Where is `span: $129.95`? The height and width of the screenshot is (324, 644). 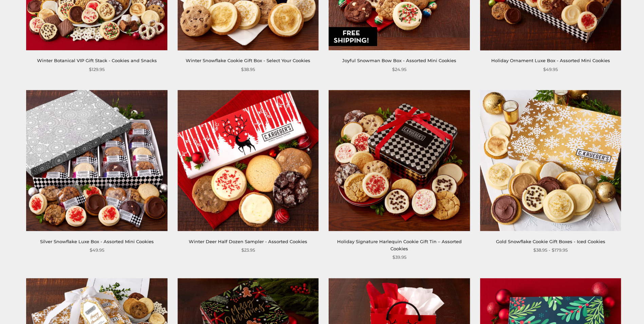
span: $129.95 is located at coordinates (97, 69).